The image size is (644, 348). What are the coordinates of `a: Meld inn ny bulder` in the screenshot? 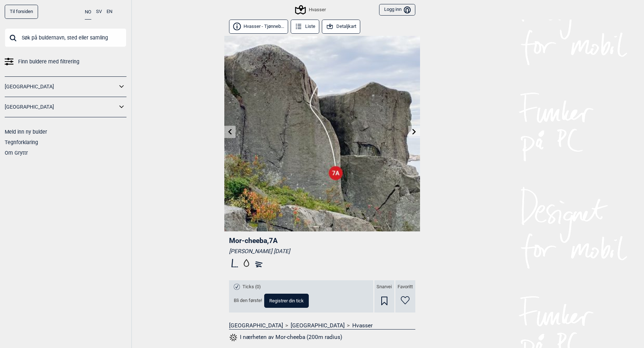 It's located at (26, 132).